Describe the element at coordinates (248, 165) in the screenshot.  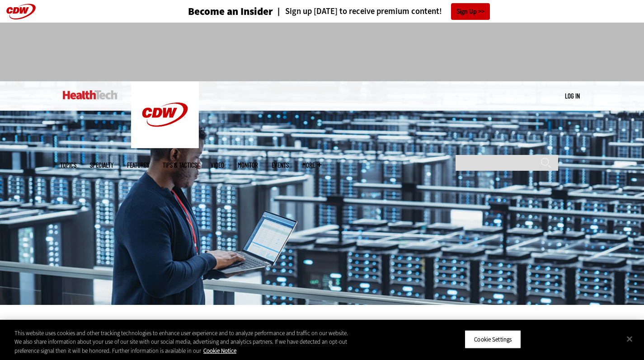
I see `a: MonITor` at that location.